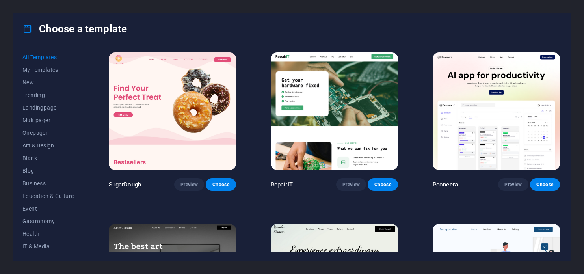 The image size is (584, 274). What do you see at coordinates (48, 171) in the screenshot?
I see `button: Blog` at bounding box center [48, 171].